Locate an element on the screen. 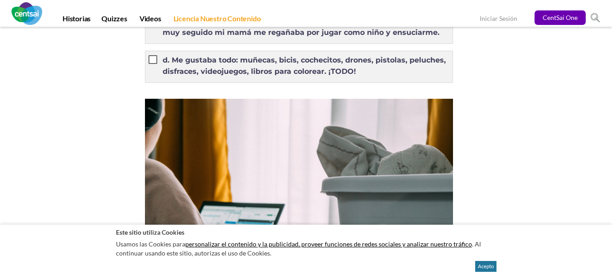 This screenshot has width=612, height=275. a: Licencia Nuestro Contenido is located at coordinates (217, 20).